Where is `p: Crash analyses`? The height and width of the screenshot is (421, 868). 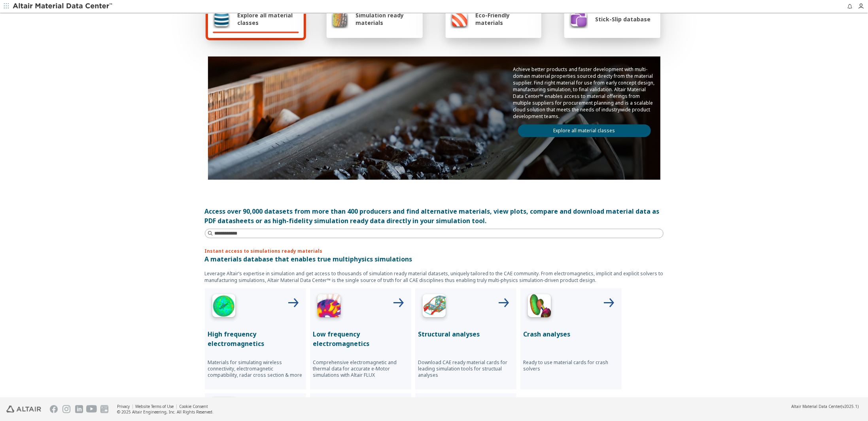 p: Crash analyses is located at coordinates (571, 334).